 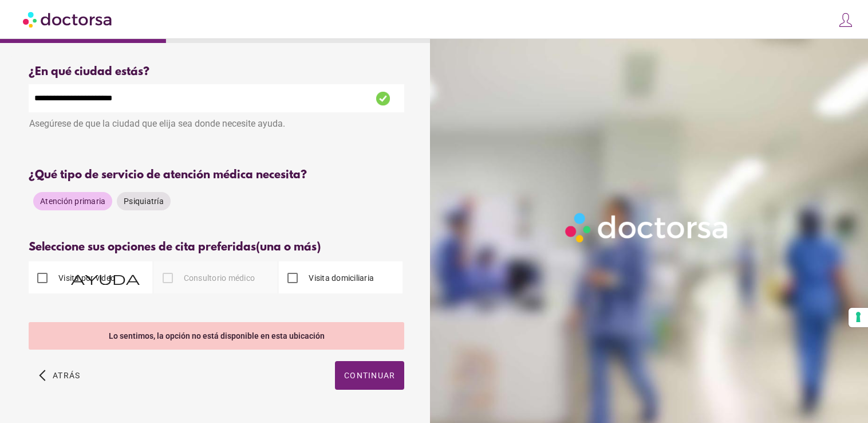 I want to click on button: Your consent preferences for tracking technologies, so click(x=858, y=317).